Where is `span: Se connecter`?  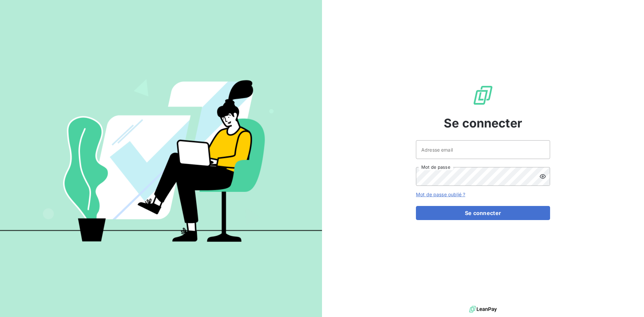
span: Se connecter is located at coordinates (483, 123).